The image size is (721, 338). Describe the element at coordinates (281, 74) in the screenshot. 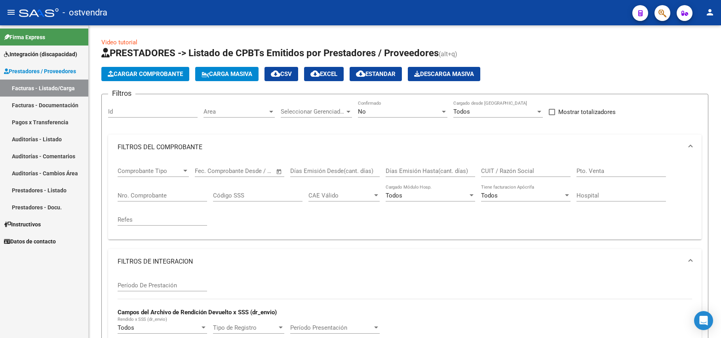

I see `span: CSV` at that location.